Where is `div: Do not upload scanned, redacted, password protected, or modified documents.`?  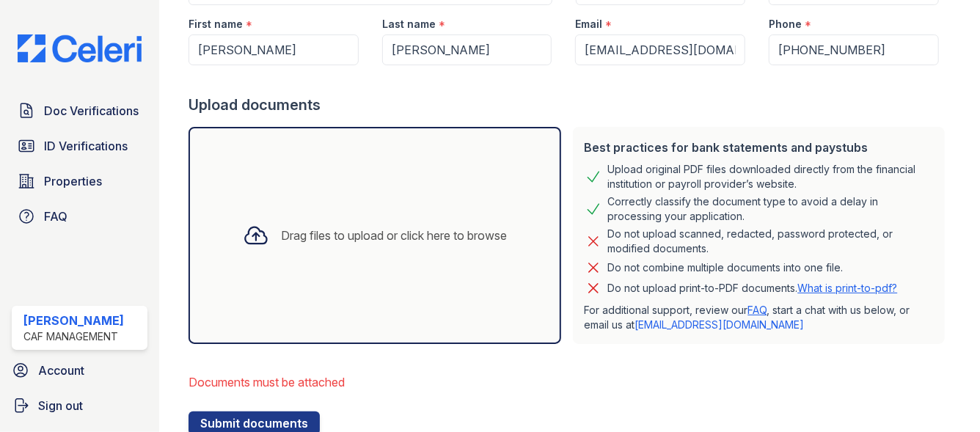
div: Do not upload scanned, redacted, password protected, or modified documents. is located at coordinates (771, 241).